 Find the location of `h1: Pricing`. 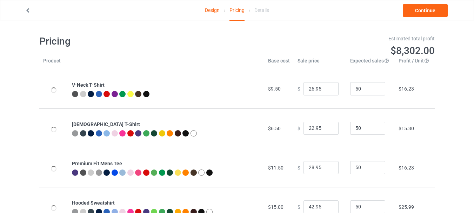

h1: Pricing is located at coordinates (136, 41).